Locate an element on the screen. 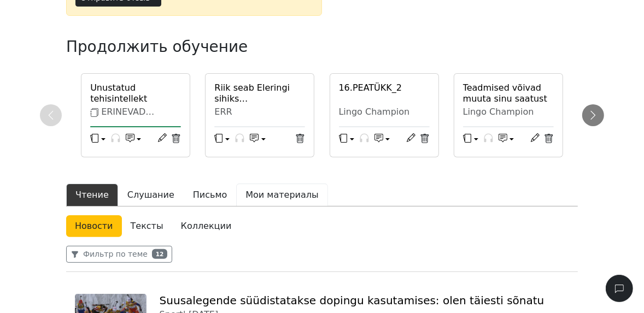 Image resolution: width=644 pixels, height=313 pixels. h6: Riik seab Eleringi sihiks konkurentsivõimelise energia hinna is located at coordinates (260, 93).